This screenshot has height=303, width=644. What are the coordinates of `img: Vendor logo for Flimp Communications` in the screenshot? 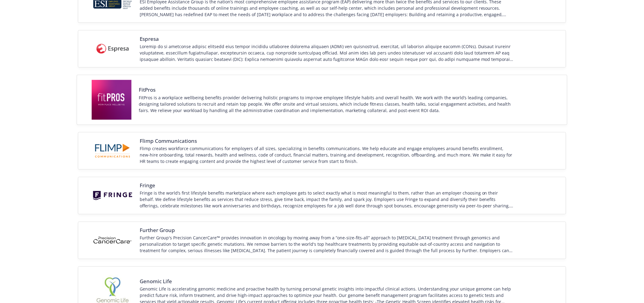 It's located at (113, 151).